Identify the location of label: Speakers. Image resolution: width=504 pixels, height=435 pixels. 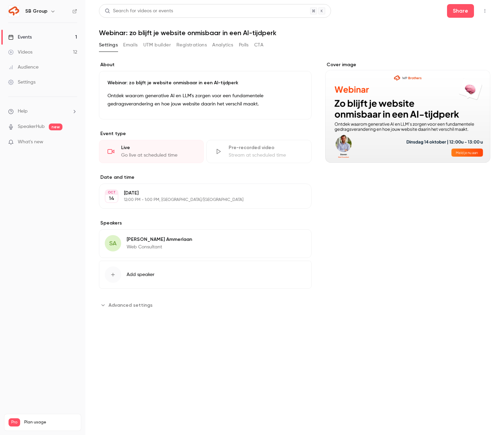
(205, 223).